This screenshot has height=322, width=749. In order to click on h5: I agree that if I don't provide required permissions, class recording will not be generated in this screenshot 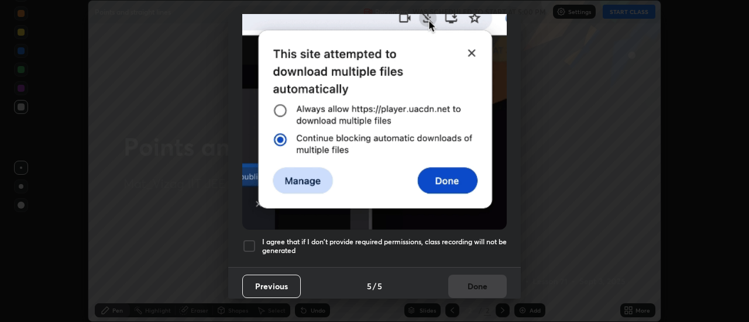, I will do `click(384, 246)`.